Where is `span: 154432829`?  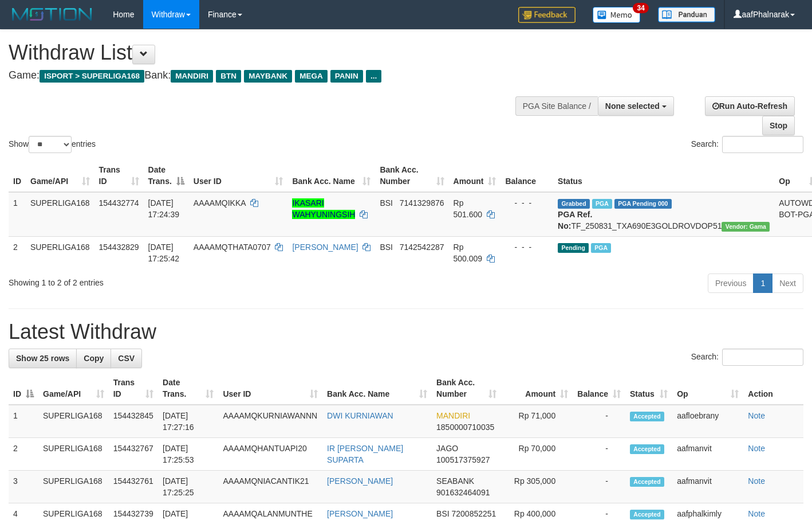 span: 154432829 is located at coordinates (119, 247).